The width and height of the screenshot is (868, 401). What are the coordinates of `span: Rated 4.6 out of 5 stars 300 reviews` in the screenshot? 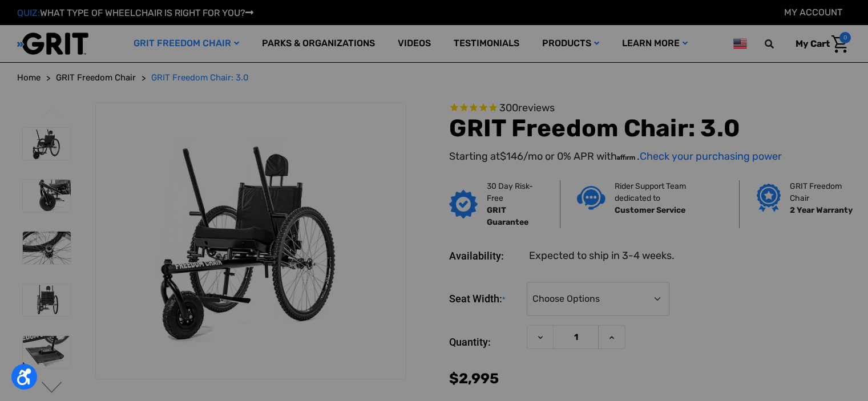 It's located at (650, 109).